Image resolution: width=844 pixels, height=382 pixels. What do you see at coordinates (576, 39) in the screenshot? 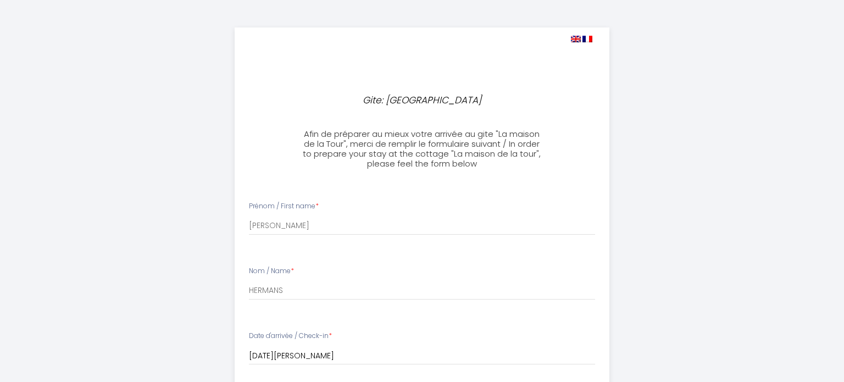
I see `img: en.png` at bounding box center [576, 39].